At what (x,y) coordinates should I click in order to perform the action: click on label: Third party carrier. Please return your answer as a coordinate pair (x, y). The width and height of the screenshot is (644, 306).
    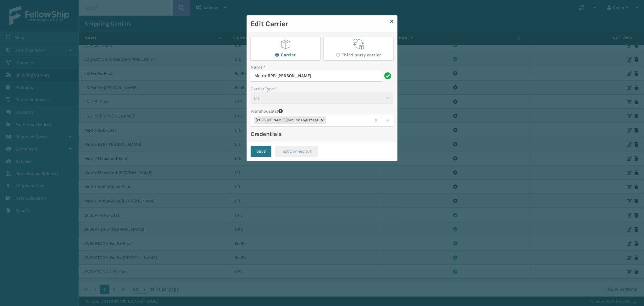
    Looking at the image, I should click on (358, 54).